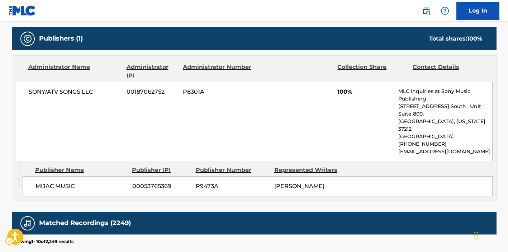 The width and height of the screenshot is (508, 252). I want to click on div: Publisher Number, so click(232, 170).